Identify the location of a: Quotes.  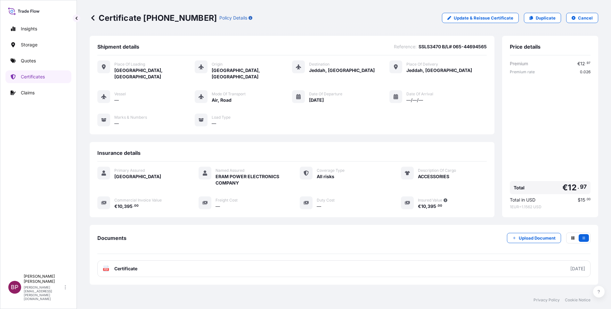
(38, 61).